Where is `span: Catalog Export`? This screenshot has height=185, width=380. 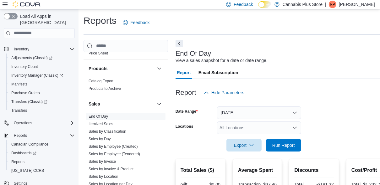 span: Catalog Export is located at coordinates (101, 81).